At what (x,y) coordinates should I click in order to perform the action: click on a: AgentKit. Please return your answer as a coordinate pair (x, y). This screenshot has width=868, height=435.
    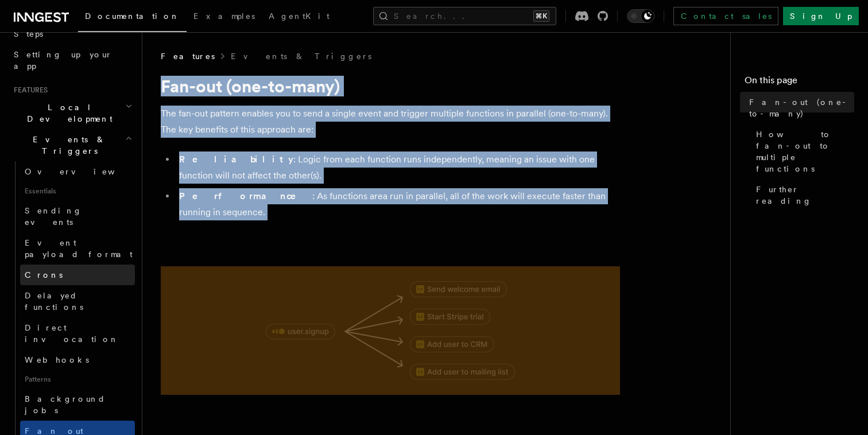
    Looking at the image, I should click on (299, 17).